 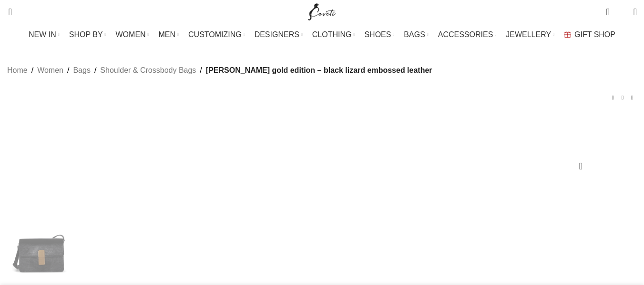 I want to click on span: CUSTOMIZING, so click(x=215, y=35).